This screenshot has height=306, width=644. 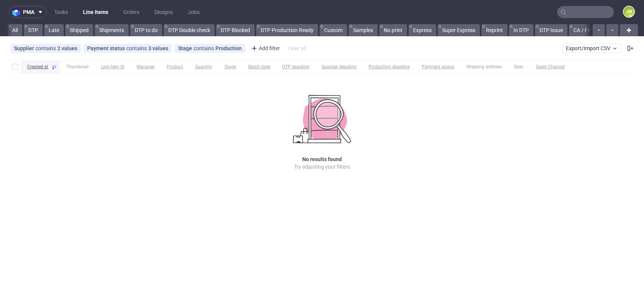 I want to click on span: Line item ID, so click(x=112, y=67).